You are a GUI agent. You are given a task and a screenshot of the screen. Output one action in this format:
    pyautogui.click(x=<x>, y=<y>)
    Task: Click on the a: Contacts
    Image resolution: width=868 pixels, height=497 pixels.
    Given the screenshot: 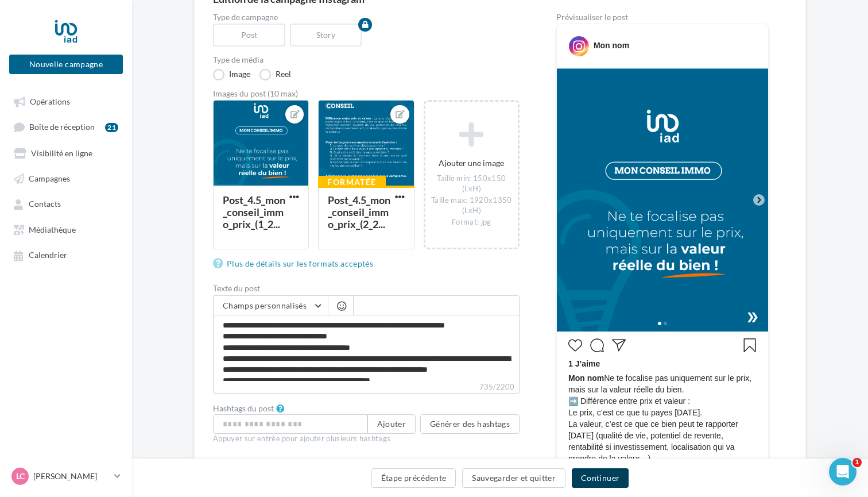 What is the action you would take?
    pyautogui.click(x=66, y=204)
    